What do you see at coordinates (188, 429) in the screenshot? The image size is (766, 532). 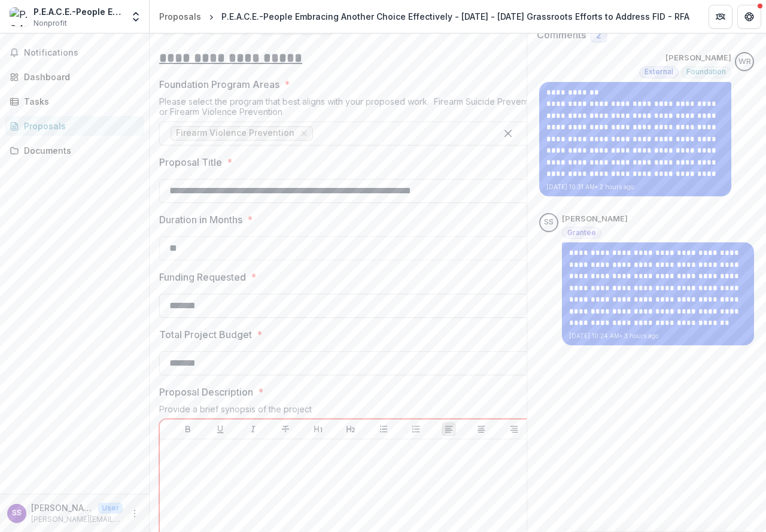 I see `button: Bold` at bounding box center [188, 429].